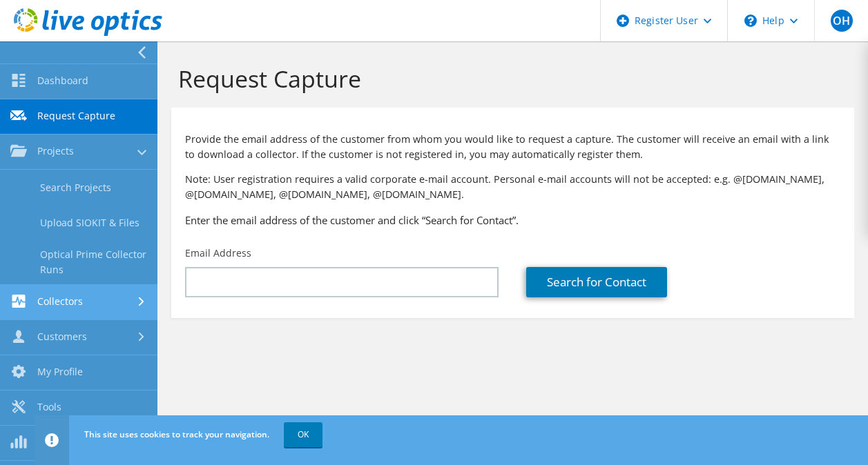 Image resolution: width=868 pixels, height=465 pixels. Describe the element at coordinates (750, 21) in the screenshot. I see `svg: \n` at that location.